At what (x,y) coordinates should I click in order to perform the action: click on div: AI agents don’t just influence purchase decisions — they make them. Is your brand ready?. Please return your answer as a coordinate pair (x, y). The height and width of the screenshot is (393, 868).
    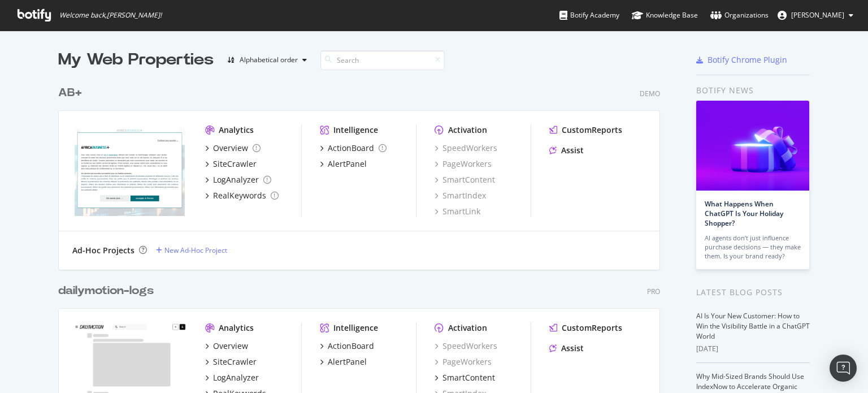
    Looking at the image, I should click on (753, 247).